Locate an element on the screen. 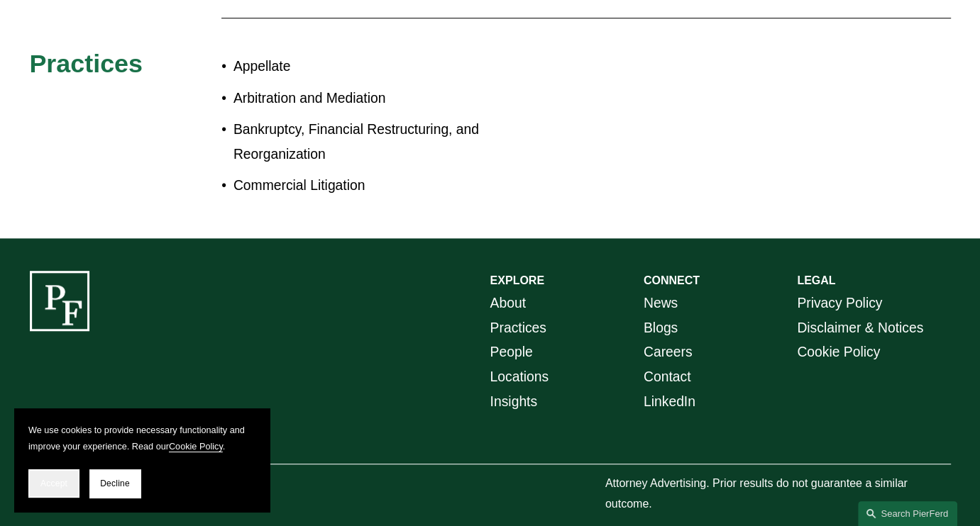 The width and height of the screenshot is (980, 526). a: About is located at coordinates (508, 304).